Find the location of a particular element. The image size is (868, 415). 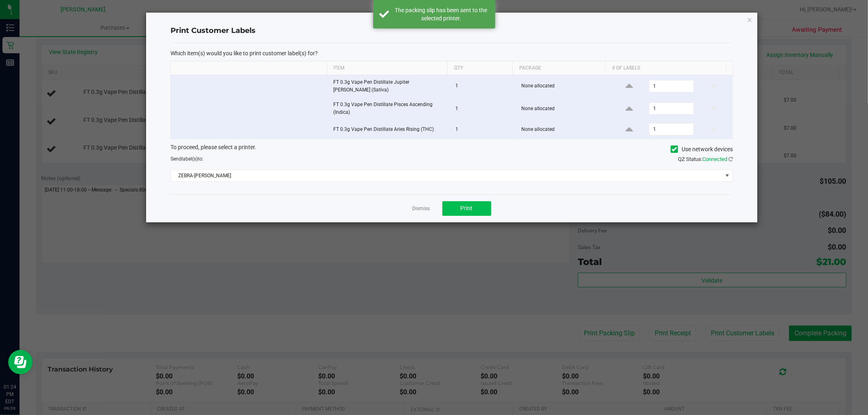

div: To proceed, please select a printer. is located at coordinates (452, 150).